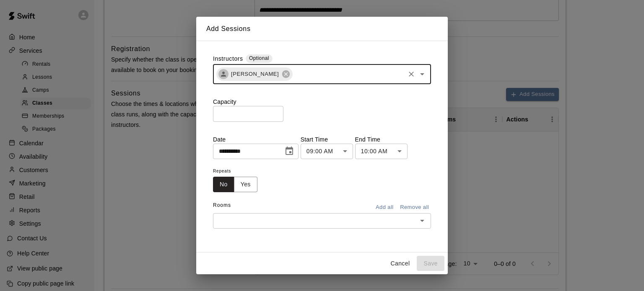 This screenshot has width=644, height=291. Describe the element at coordinates (322, 102) in the screenshot. I see `p: Capacity` at that location.